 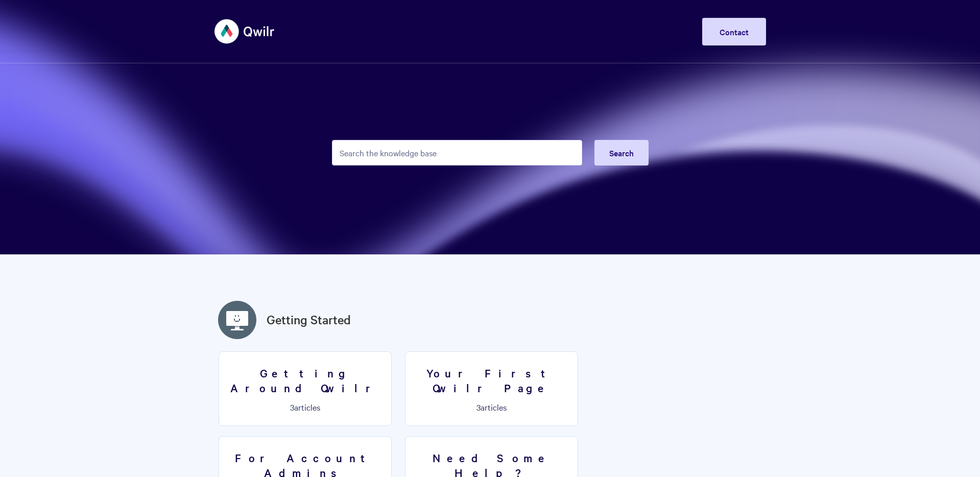 I want to click on a: Getting Started, so click(x=308, y=320).